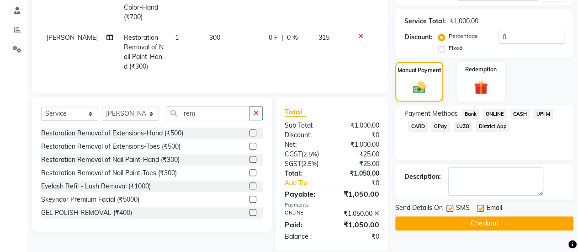 Image resolution: width=578 pixels, height=252 pixels. I want to click on img: _gift.svg, so click(481, 87).